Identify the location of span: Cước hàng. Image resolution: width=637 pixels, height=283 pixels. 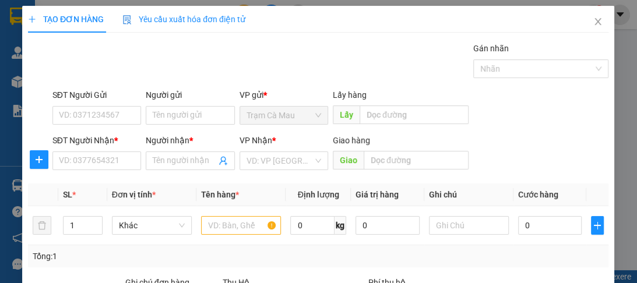
(538, 195).